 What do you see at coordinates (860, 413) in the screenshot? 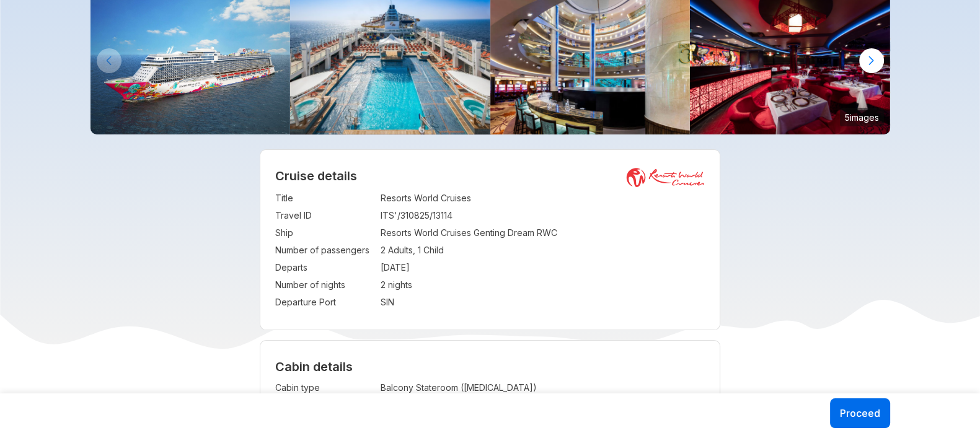
I see `button: Proceed` at bounding box center [860, 413].